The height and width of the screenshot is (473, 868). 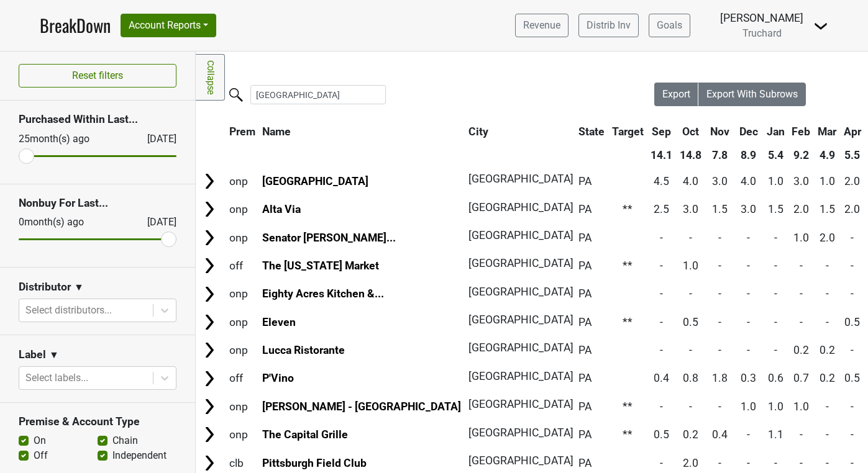 I want to click on th: 5.4, so click(x=775, y=155).